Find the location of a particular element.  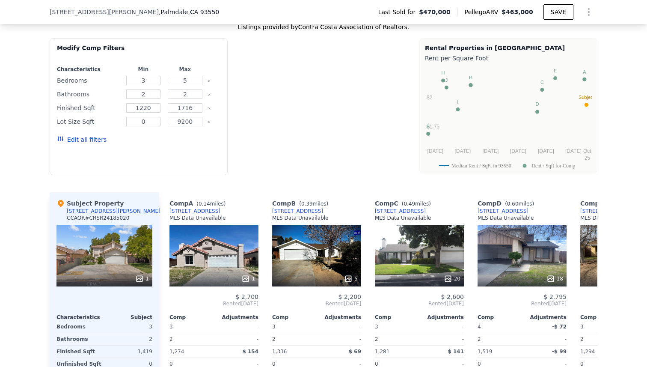

text: C is located at coordinates (542, 82).